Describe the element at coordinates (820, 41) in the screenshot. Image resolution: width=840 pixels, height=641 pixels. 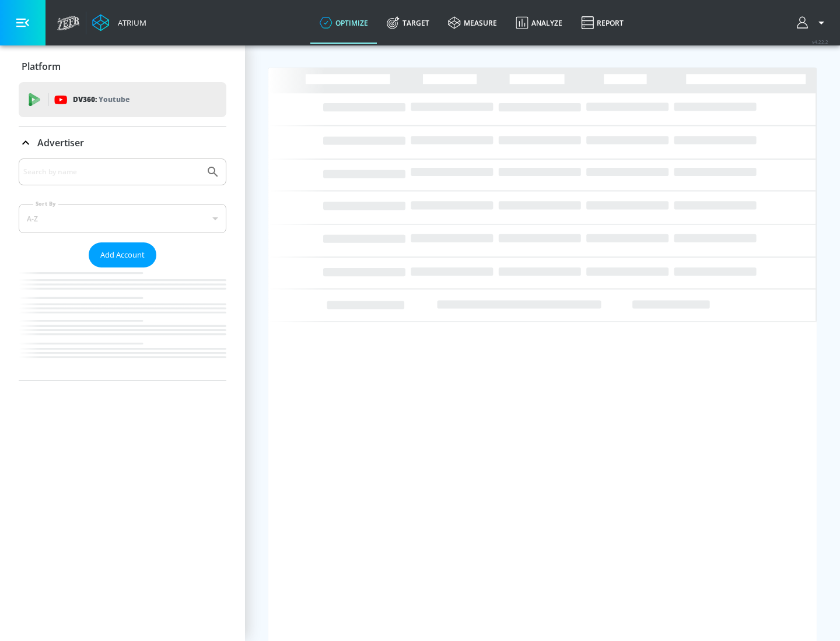
I see `span: v 4.22.2` at that location.